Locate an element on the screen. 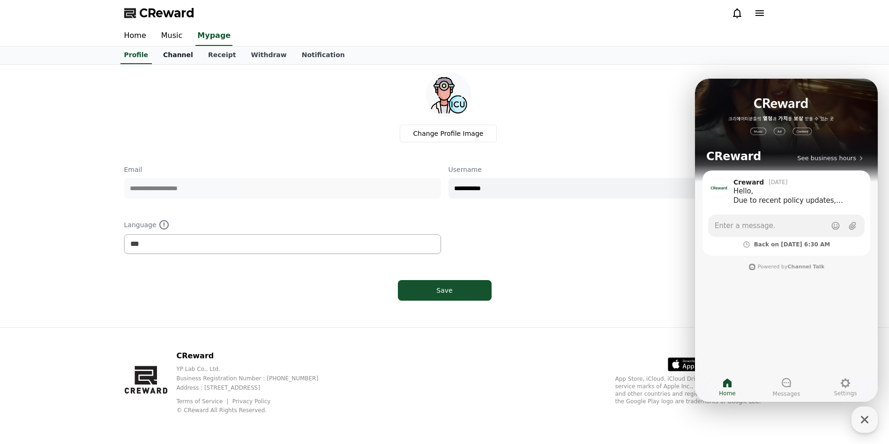 This screenshot has width=889, height=444. h1: CReward is located at coordinates (38, 78).